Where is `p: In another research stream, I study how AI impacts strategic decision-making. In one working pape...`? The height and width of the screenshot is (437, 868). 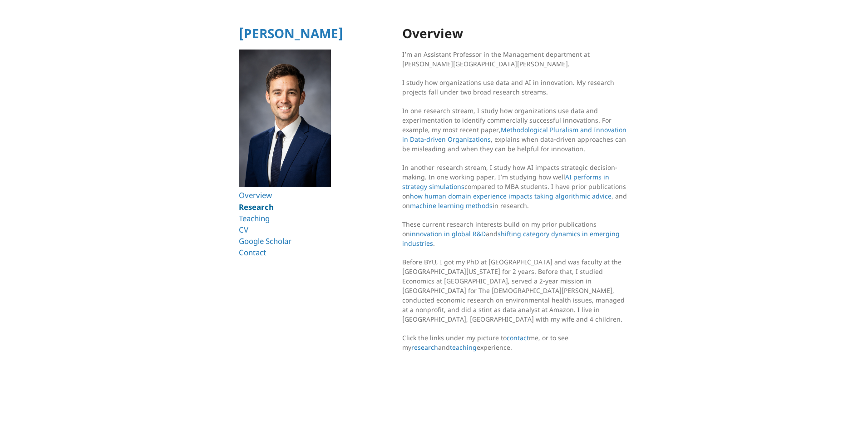
p: In another research stream, I study how AI impacts strategic decision-making. In one working pape... is located at coordinates (516, 186).